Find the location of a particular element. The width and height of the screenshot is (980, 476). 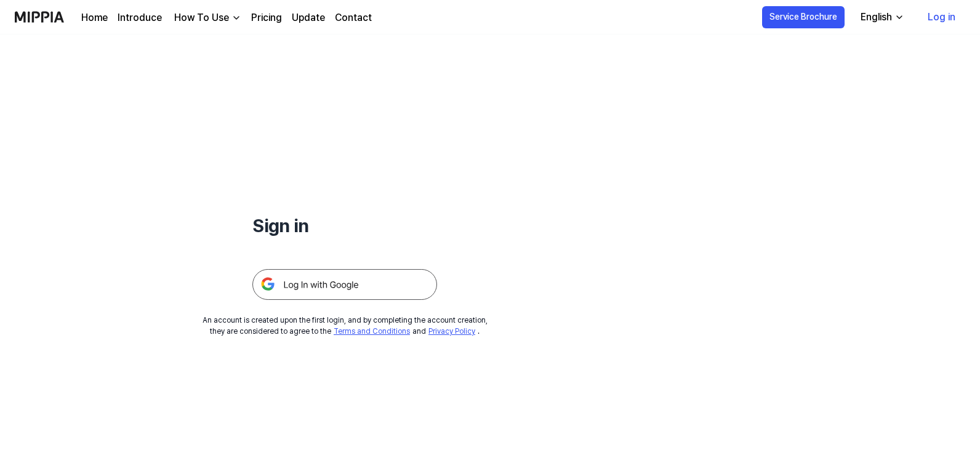

div: How To Use is located at coordinates (202, 18).